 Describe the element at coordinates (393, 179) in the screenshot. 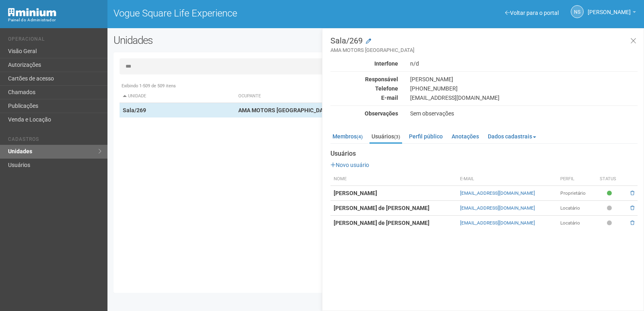

I see `th: Nome` at that location.